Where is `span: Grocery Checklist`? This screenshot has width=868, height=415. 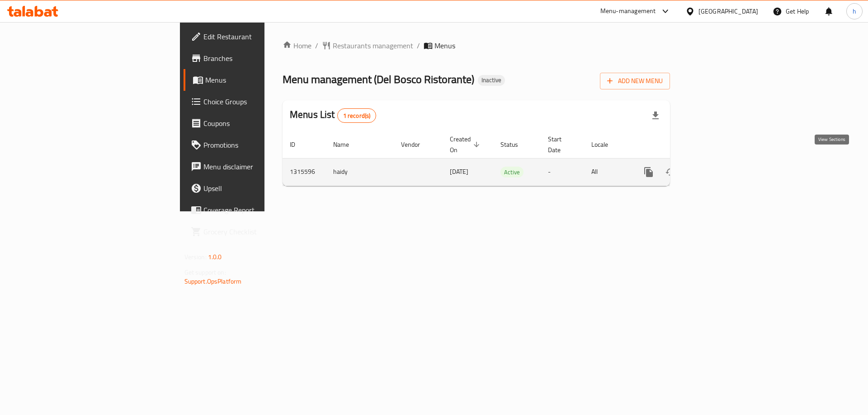 span: Grocery Checklist is located at coordinates (260, 231).